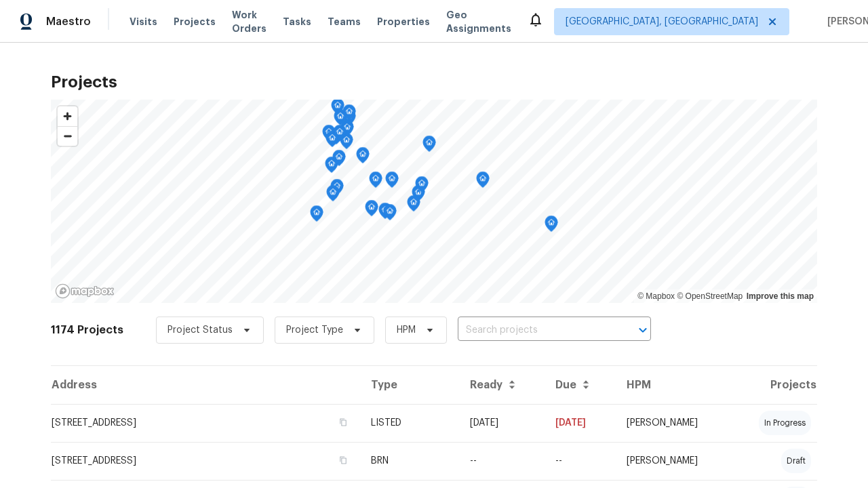  What do you see at coordinates (479, 22) in the screenshot?
I see `span: Geo Assignments` at bounding box center [479, 22].